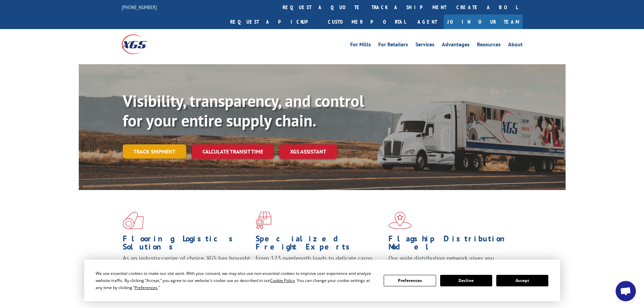 This screenshot has height=308, width=644. What do you see at coordinates (456, 45) in the screenshot?
I see `a: Advantages` at bounding box center [456, 45].